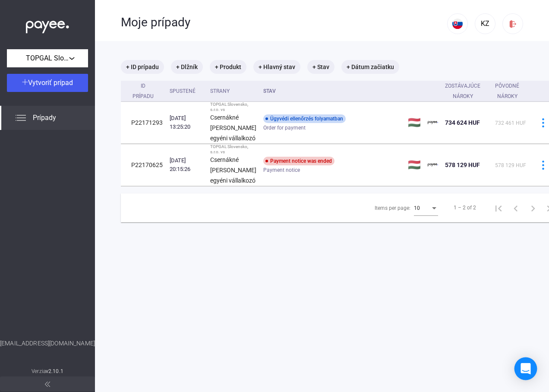  What do you see at coordinates (276, 67) in the screenshot?
I see `mat-chip: + Hlavný stav` at bounding box center [276, 67].